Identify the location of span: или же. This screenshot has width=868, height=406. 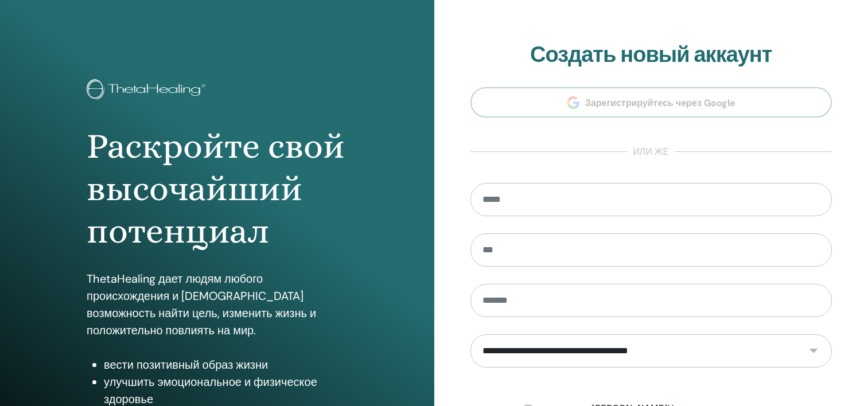
(651, 152).